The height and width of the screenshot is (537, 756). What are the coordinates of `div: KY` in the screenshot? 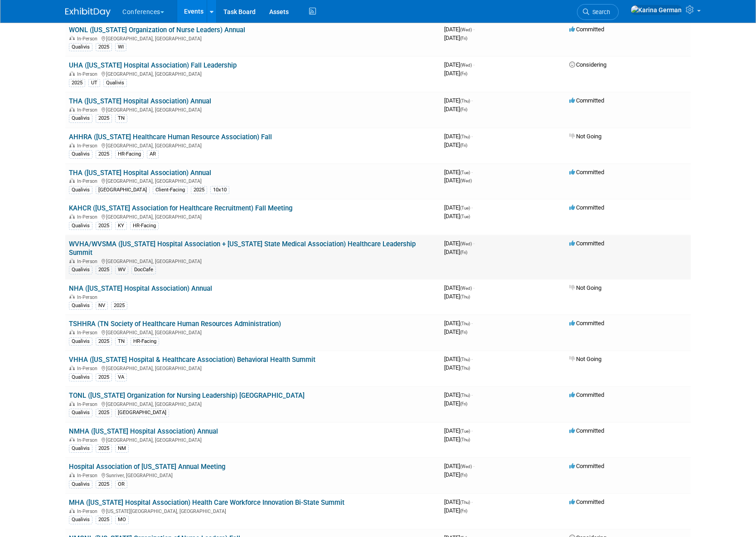 It's located at (121, 226).